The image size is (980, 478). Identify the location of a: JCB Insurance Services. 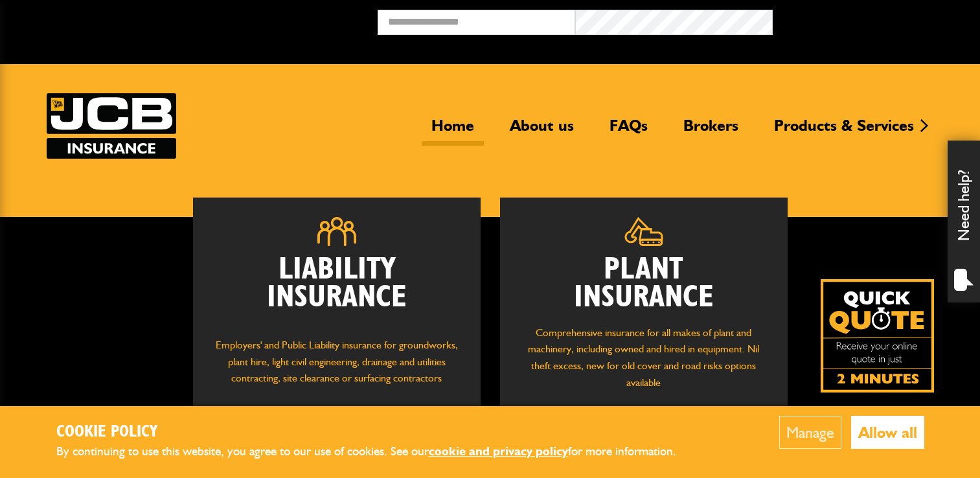
(111, 126).